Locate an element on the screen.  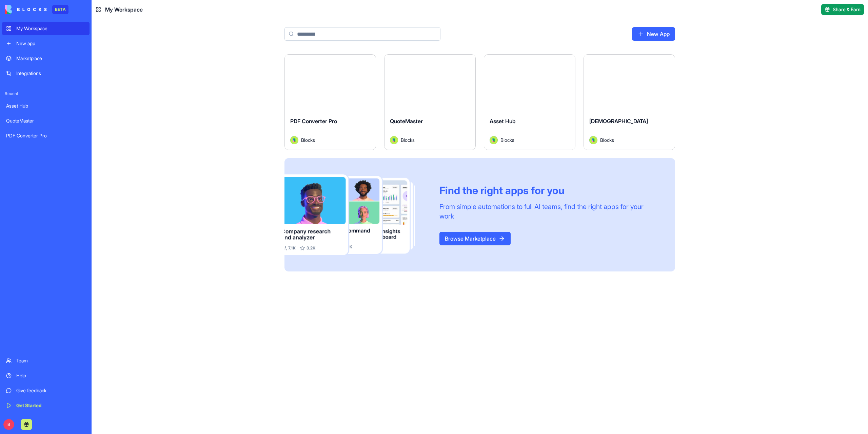
div: Help is located at coordinates (51, 375).